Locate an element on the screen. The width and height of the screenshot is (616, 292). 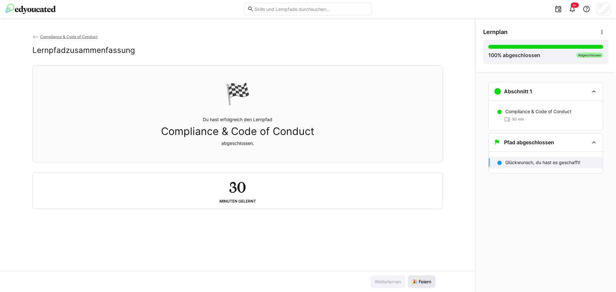
h3: Pfad abgeschlossen is located at coordinates (529, 143).